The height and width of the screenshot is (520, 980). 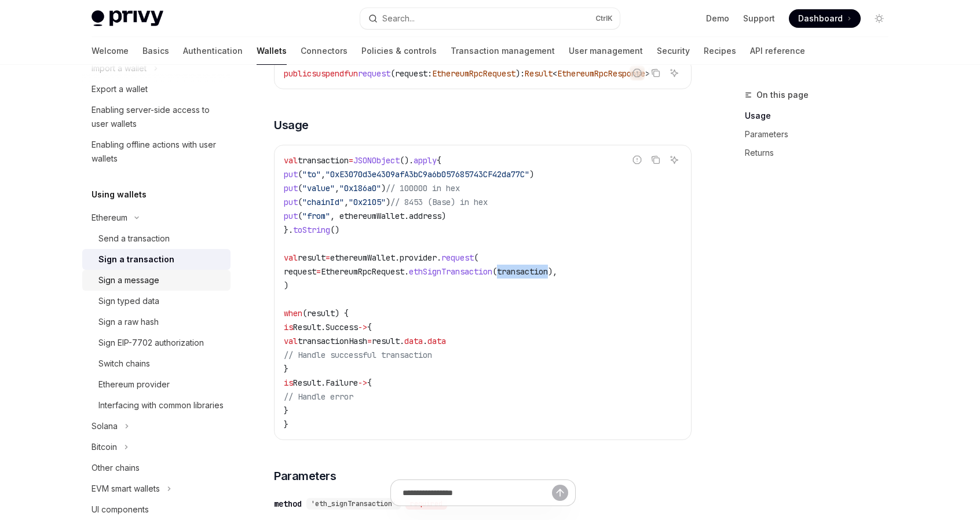 I want to click on a: Switch chains, so click(x=156, y=364).